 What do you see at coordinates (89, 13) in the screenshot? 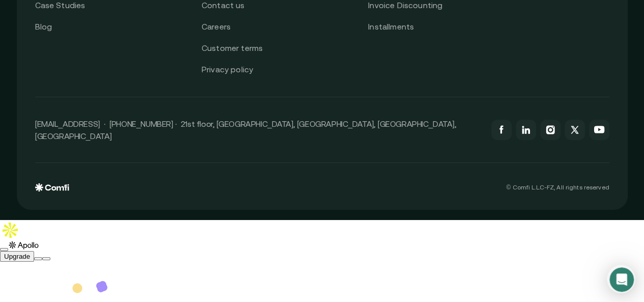
I see `div: Need help?` at bounding box center [89, 13].